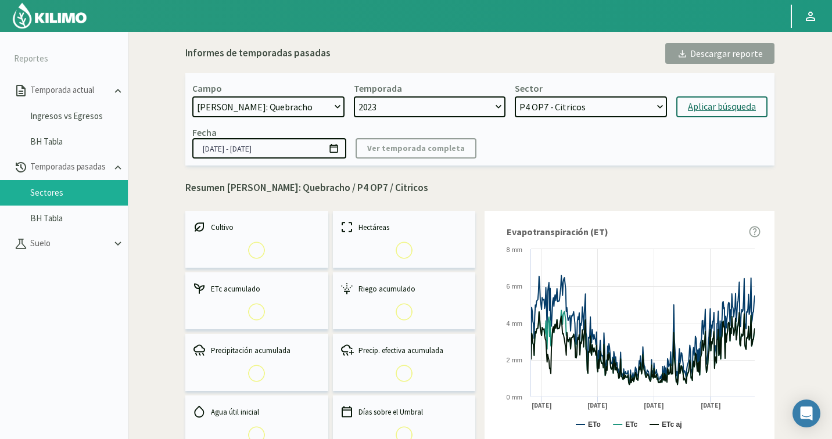 The width and height of the screenshot is (832, 439). I want to click on div: Temporada, so click(378, 88).